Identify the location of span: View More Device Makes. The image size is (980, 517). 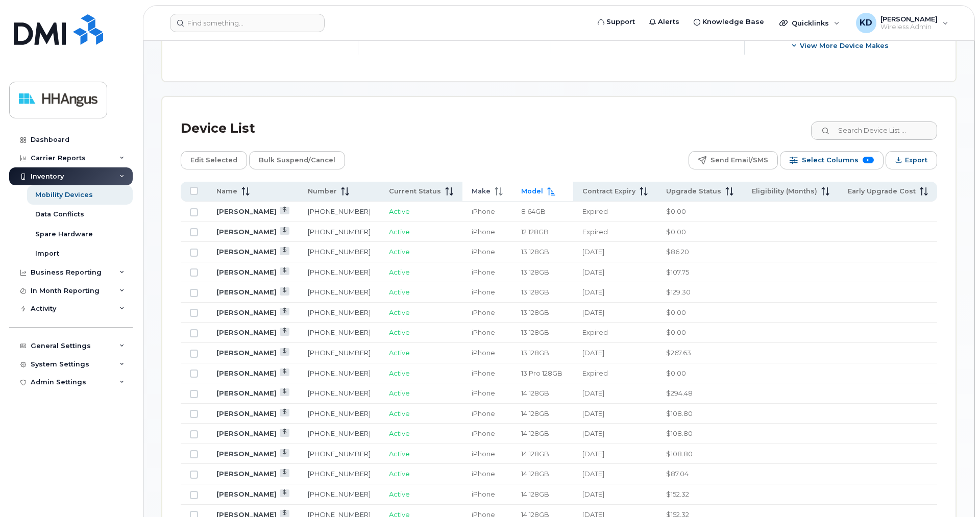
(844, 45).